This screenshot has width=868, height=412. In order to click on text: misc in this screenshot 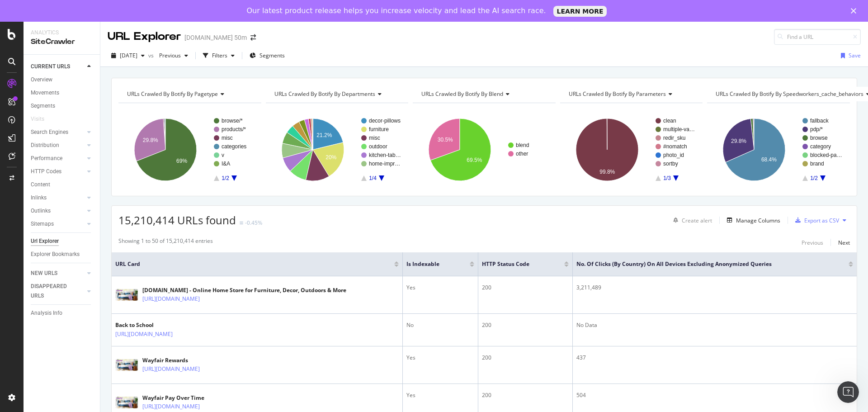, I will do `click(374, 138)`.